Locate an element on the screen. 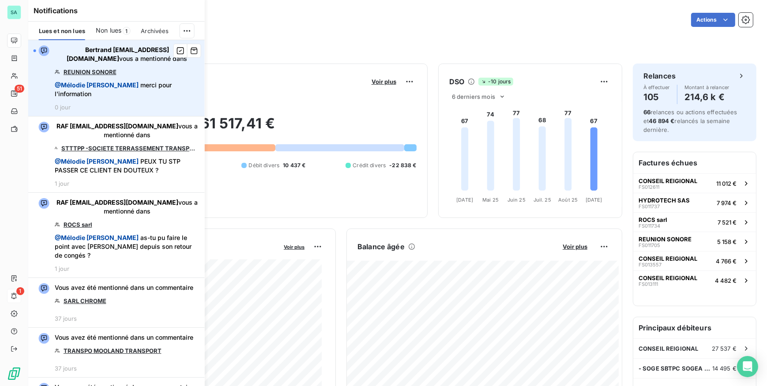 The image size is (767, 386). span: REUNION SONORE is located at coordinates (665, 239).